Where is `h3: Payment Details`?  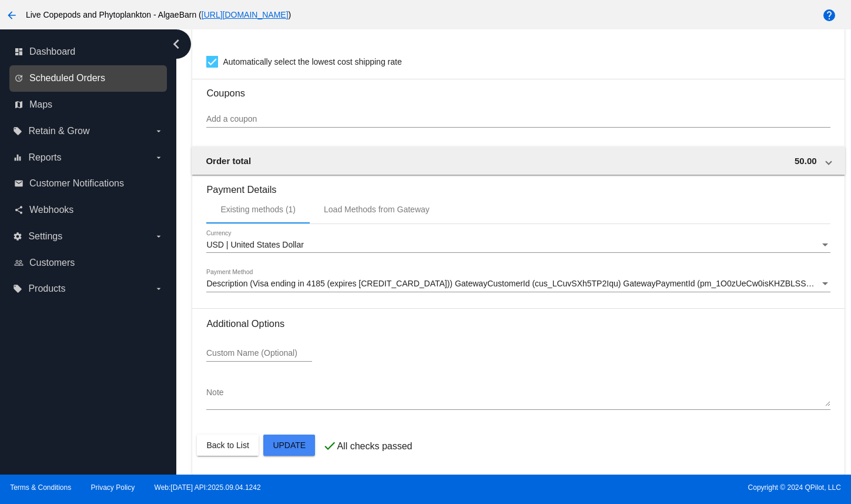 h3: Payment Details is located at coordinates (518, 185).